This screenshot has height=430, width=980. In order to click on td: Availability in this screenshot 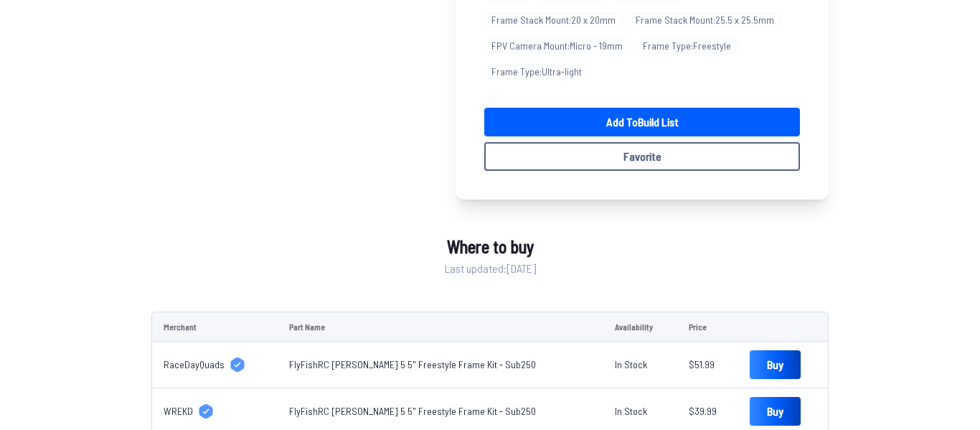, I will do `click(640, 327)`.